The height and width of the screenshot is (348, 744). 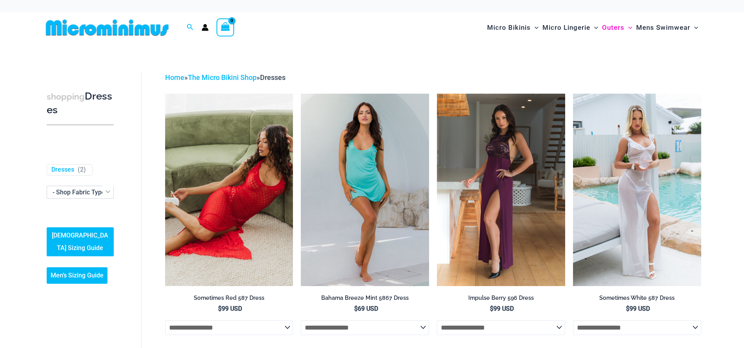 I want to click on a: Search icon link, so click(x=190, y=27).